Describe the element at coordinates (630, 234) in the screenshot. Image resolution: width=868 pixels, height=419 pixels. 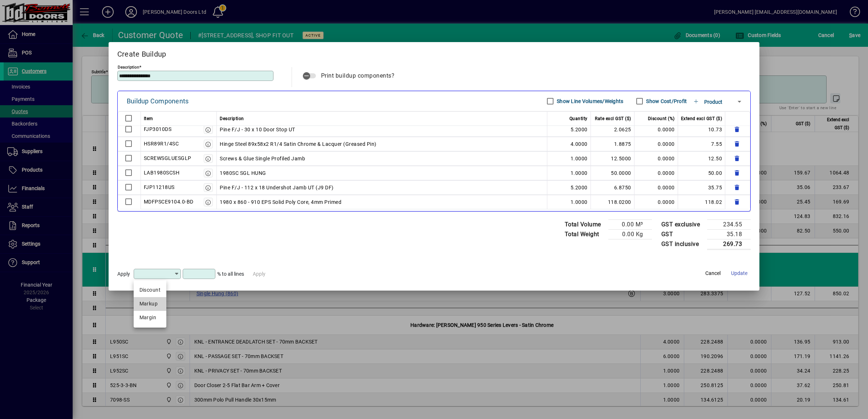
I see `td: 0.00 Kg` at that location.